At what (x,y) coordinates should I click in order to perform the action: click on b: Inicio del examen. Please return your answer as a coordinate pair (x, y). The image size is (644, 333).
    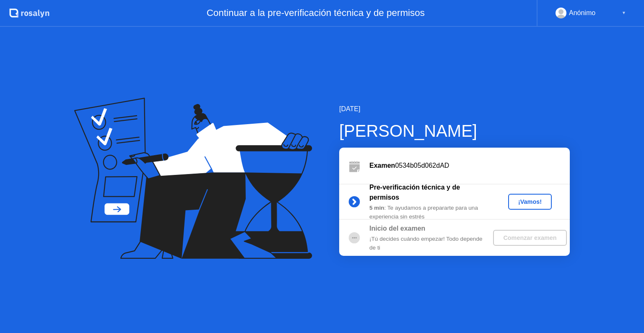
    Looking at the image, I should click on (397, 228).